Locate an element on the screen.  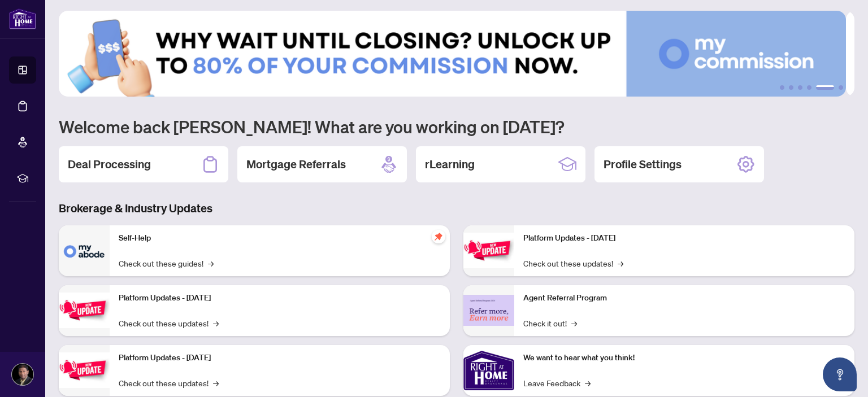
span: pushpin is located at coordinates (439, 237).